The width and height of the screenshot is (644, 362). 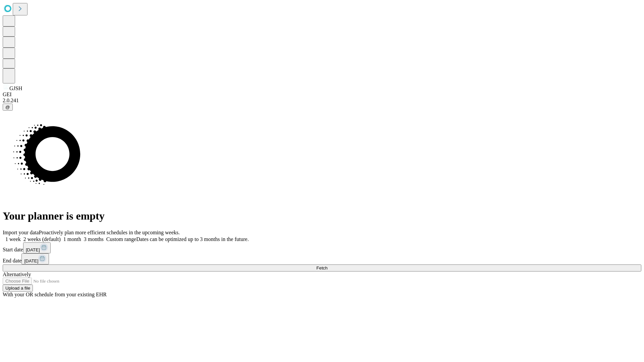 What do you see at coordinates (18, 288) in the screenshot?
I see `button: Upload a file` at bounding box center [18, 288].